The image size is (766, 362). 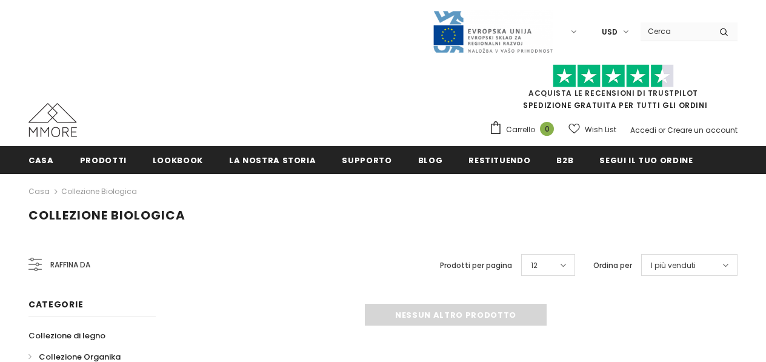 What do you see at coordinates (476, 266) in the screenshot?
I see `label: Prodotti per pagina` at bounding box center [476, 266].